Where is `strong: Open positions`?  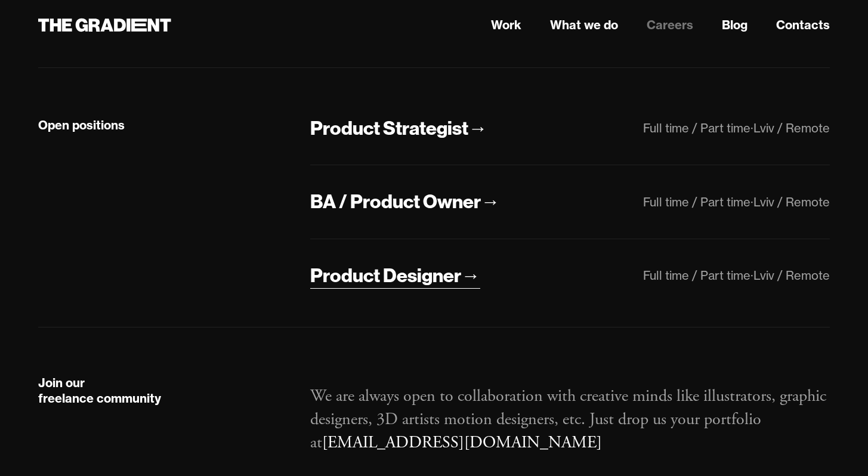 strong: Open positions is located at coordinates (81, 124).